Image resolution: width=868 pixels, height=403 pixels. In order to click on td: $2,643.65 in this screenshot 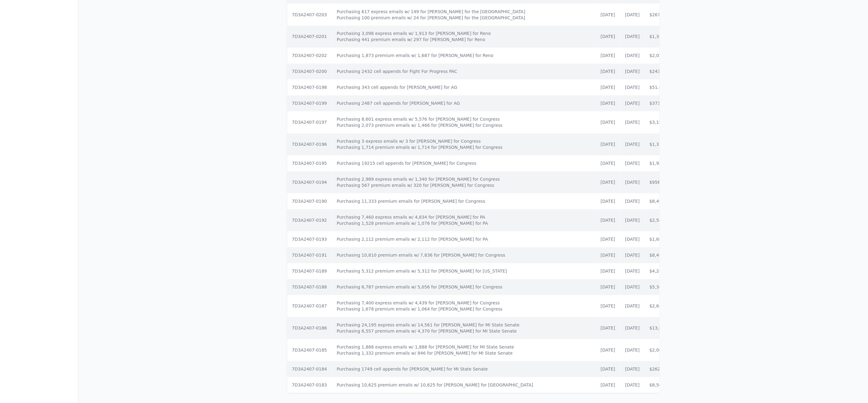, I will do `click(662, 306)`.